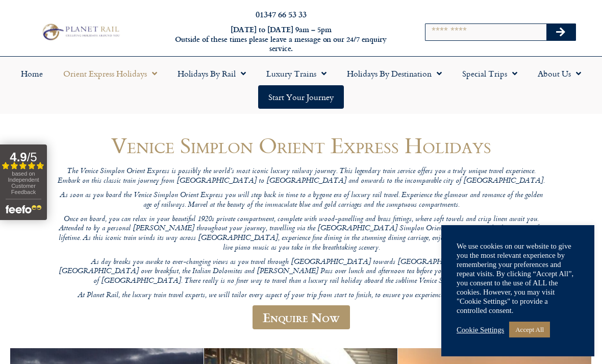 This screenshot has width=602, height=364. I want to click on button: Search, so click(561, 32).